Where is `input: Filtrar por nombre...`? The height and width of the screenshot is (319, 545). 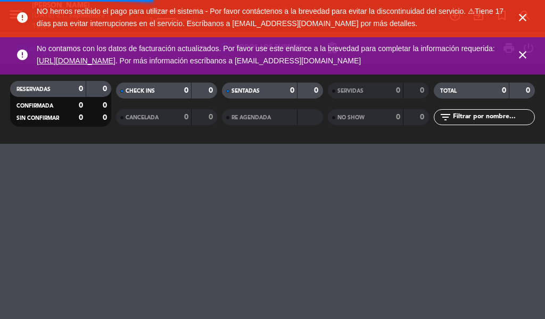
input: Filtrar por nombre... is located at coordinates (493, 117).